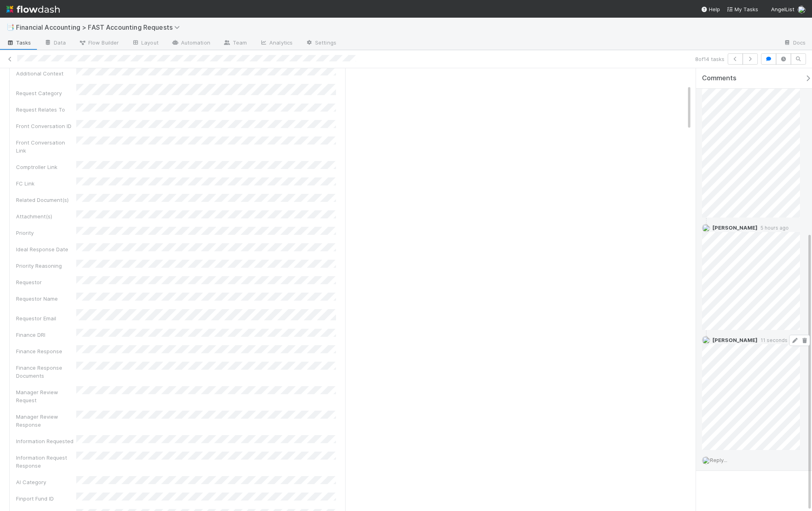  Describe the element at coordinates (46, 146) in the screenshot. I see `div: Front Conversation Link` at that location.